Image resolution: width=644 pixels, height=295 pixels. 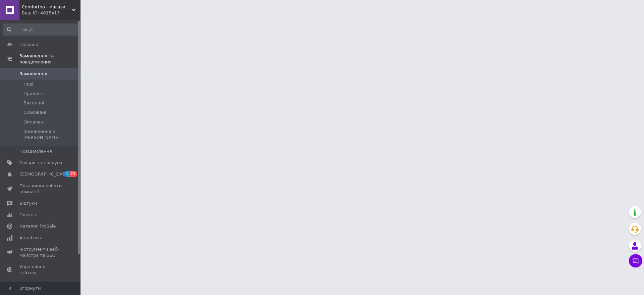 I want to click on span: Скасовані, so click(x=35, y=112).